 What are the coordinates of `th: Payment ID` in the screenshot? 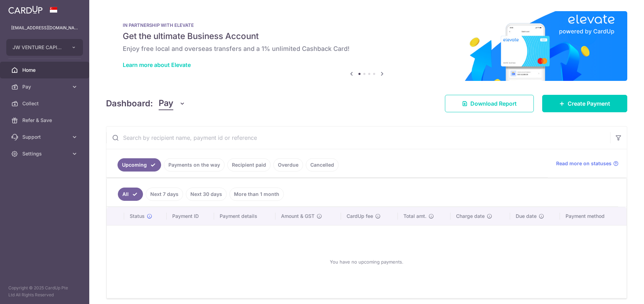 It's located at (190, 216).